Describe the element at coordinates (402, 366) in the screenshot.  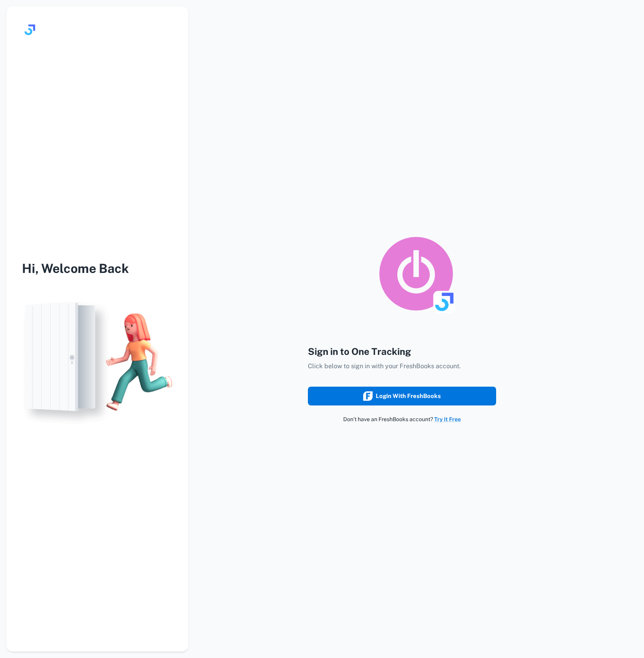
I see `p: Click below to sign in with your FreshBooks account.` at that location.